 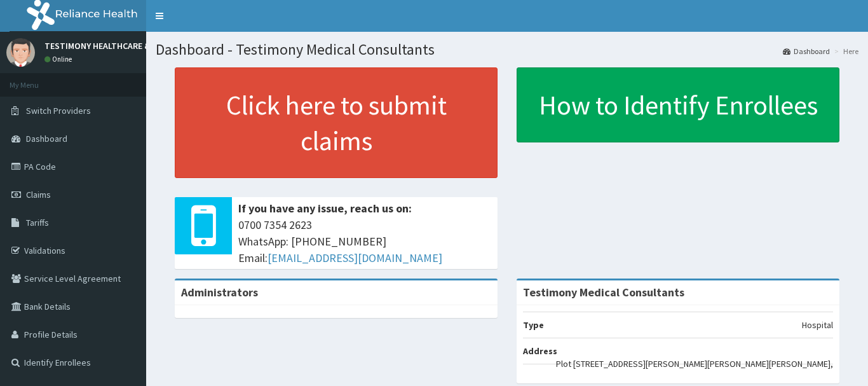 What do you see at coordinates (678, 105) in the screenshot?
I see `a: How to Identify Enrollees` at bounding box center [678, 105].